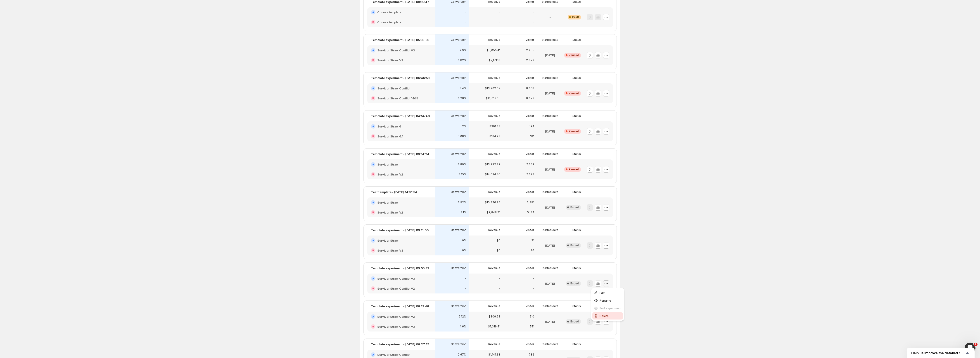 Image resolution: width=980 pixels, height=358 pixels. What do you see at coordinates (530, 203) in the screenshot?
I see `p: 5,391` at bounding box center [530, 203].